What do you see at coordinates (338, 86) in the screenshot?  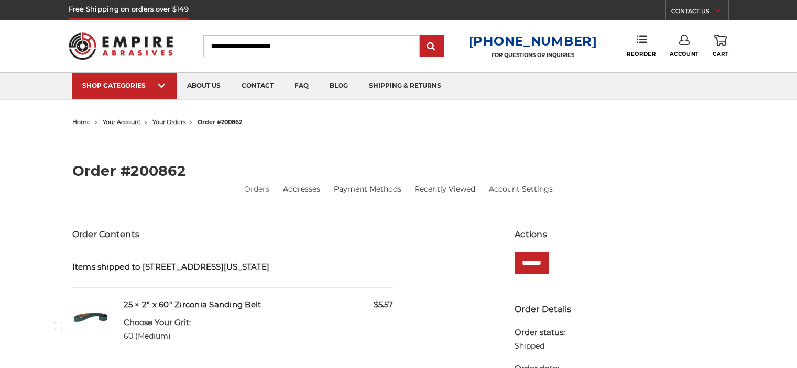 I see `a: blog` at bounding box center [338, 86].